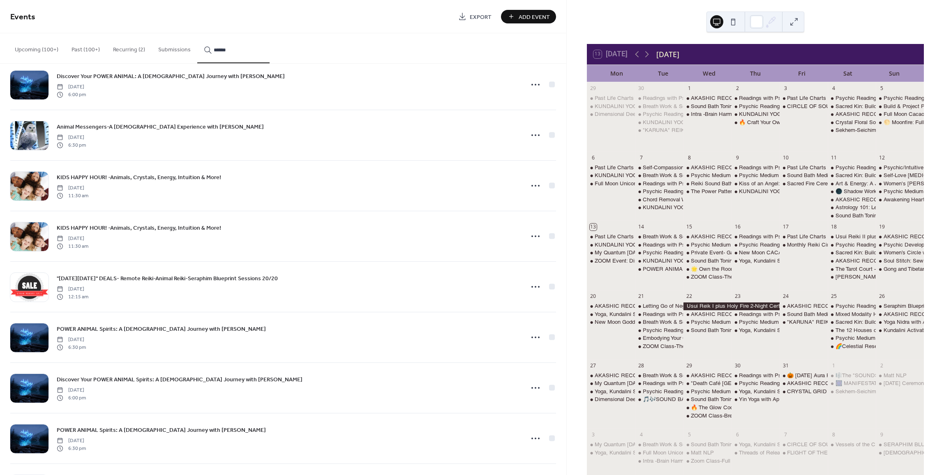 The width and height of the screenshot is (944, 475). What do you see at coordinates (909, 322) in the screenshot?
I see `div: Yoga Nidra with April` at bounding box center [909, 322].